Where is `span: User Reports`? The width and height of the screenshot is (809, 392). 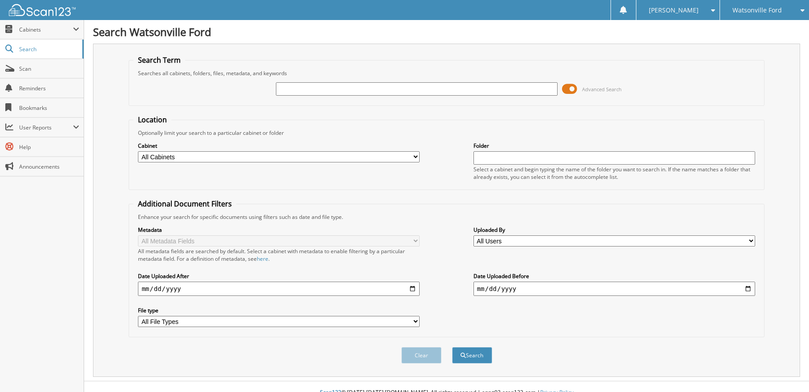 span: User Reports is located at coordinates (46, 127).